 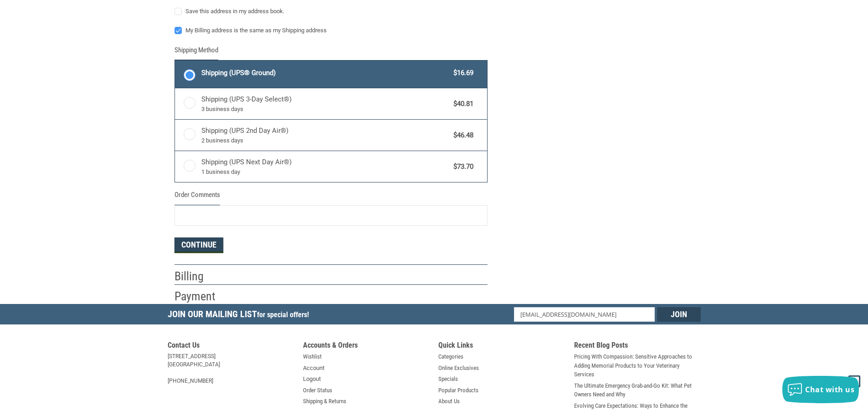 I want to click on span: for special offers!, so click(x=283, y=315).